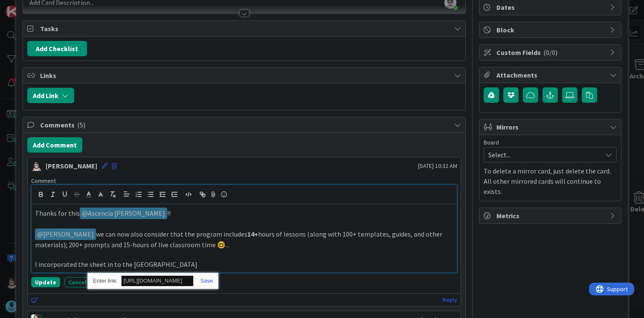 Image resolution: width=644 pixels, height=318 pixels. What do you see at coordinates (36, 166) in the screenshot?
I see `img: TP` at bounding box center [36, 166].